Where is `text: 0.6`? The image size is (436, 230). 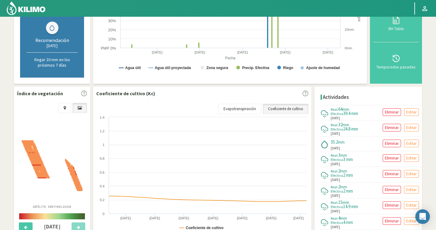 text: 0.6 is located at coordinates (102, 172).